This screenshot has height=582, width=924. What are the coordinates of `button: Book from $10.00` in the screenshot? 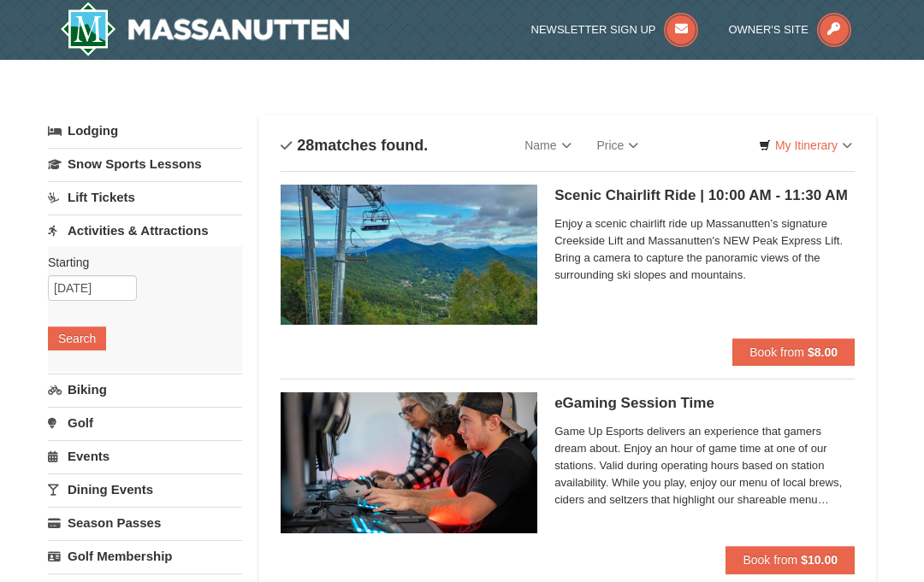 It's located at (789, 560).